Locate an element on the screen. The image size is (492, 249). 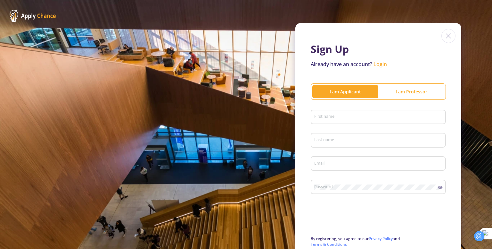
p: By registering, you agree to our and is located at coordinates (378, 241).